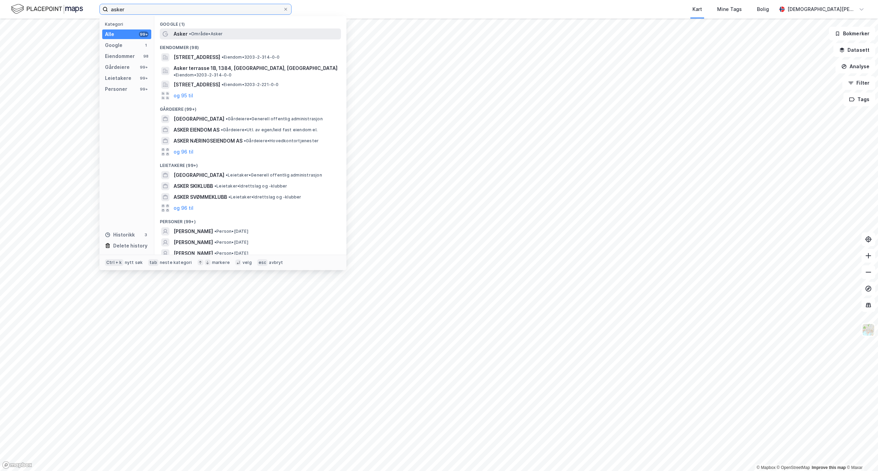 This screenshot has height=471, width=878. Describe the element at coordinates (197, 130) in the screenshot. I see `span: ASKER EIENDOM AS` at that location.